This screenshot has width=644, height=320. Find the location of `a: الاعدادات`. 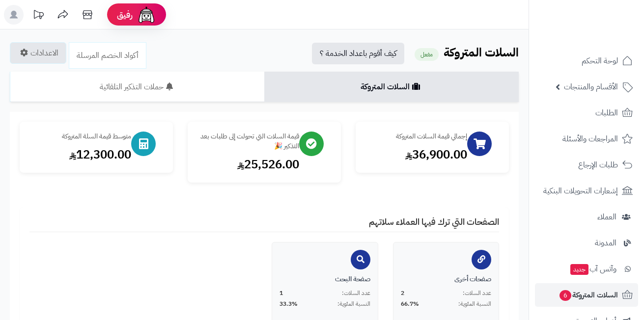

a: الاعدادات is located at coordinates (38, 53).